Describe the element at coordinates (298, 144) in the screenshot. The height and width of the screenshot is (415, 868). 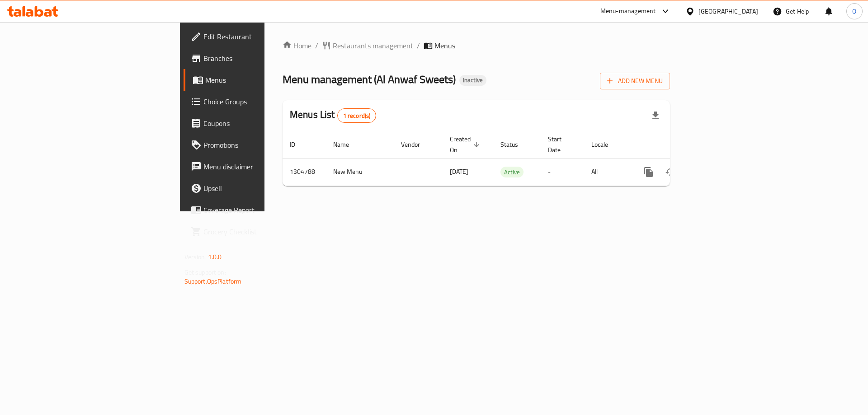
I see `span: ID` at that location.